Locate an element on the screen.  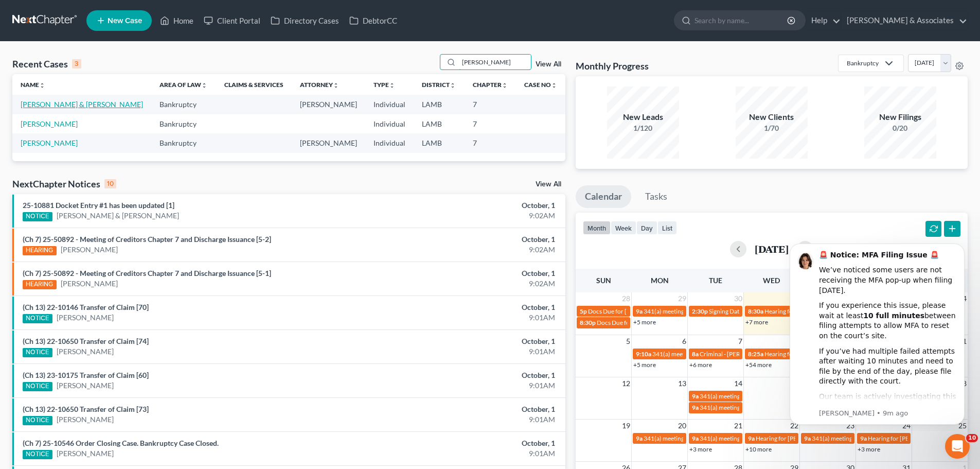
div: Bankruptcy is located at coordinates (863, 63).